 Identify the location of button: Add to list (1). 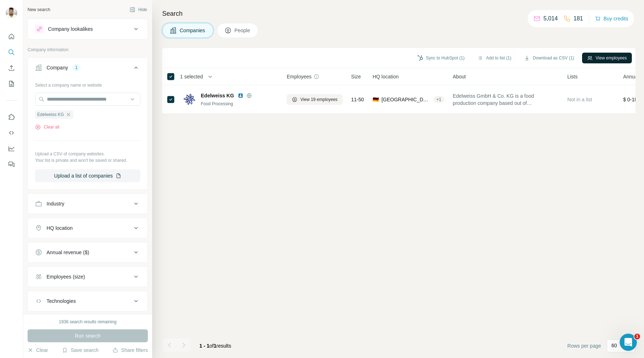
(494, 58).